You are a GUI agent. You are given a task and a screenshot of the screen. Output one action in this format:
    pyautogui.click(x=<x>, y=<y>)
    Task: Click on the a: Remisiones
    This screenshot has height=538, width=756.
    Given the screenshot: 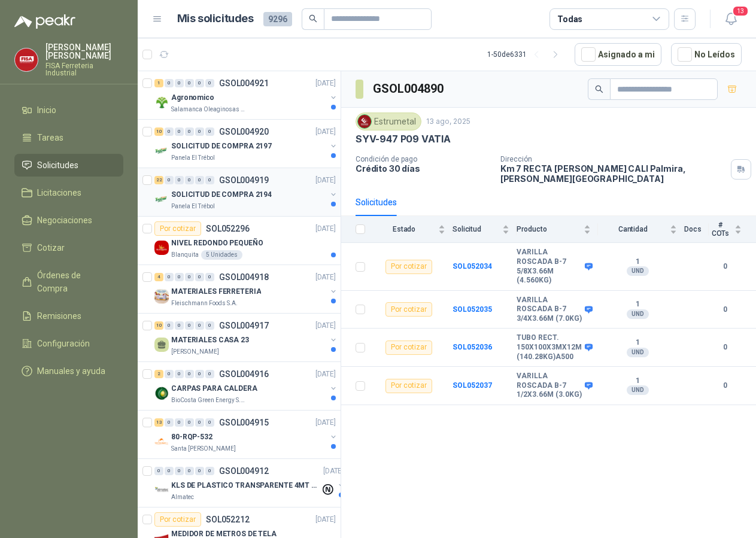 What is the action you would take?
    pyautogui.click(x=69, y=316)
    